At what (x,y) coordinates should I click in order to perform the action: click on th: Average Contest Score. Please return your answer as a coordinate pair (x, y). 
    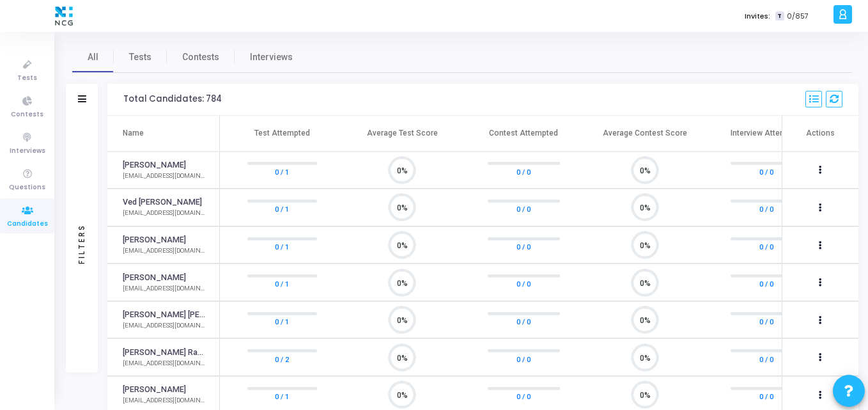
    Looking at the image, I should click on (645, 134).